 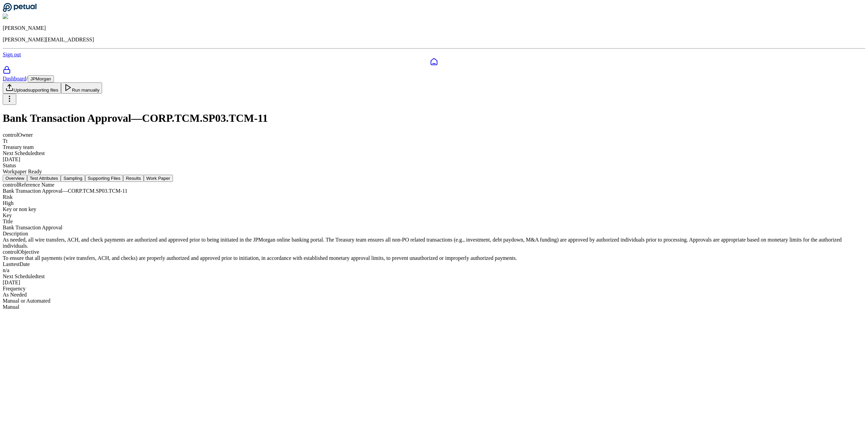 What do you see at coordinates (82, 88) in the screenshot?
I see `button: Run manually` at bounding box center [82, 88].